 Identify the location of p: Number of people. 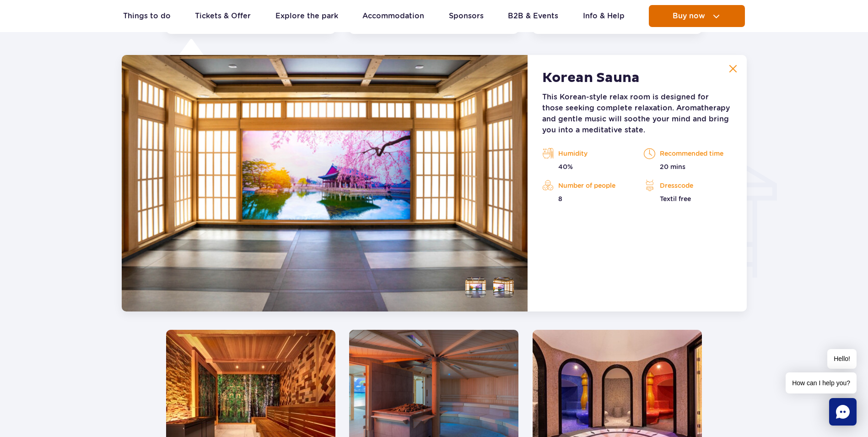
(586, 186).